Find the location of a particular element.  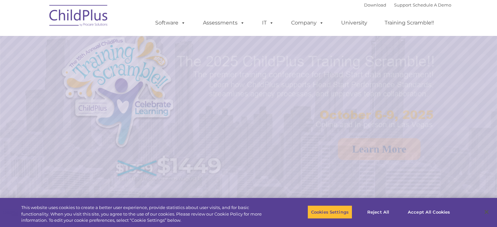

button: Accept All Cookies is located at coordinates (429, 212).